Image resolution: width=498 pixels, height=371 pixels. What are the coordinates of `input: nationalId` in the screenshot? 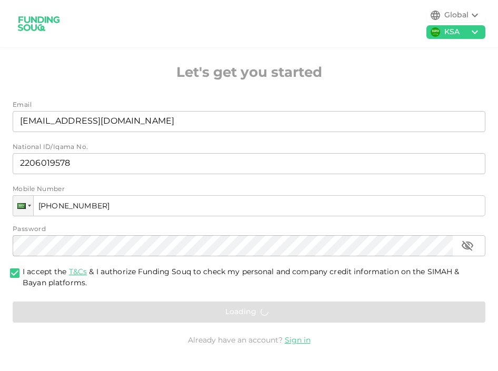 It's located at (249, 164).